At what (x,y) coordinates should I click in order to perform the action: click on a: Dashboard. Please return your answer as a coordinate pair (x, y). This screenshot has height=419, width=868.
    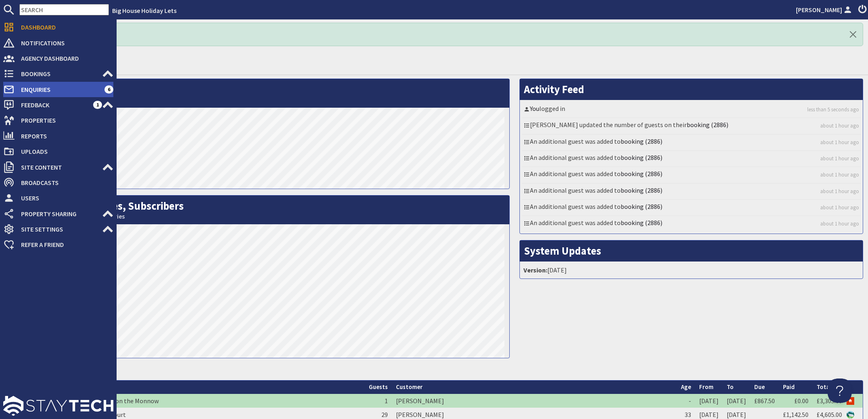
    Looking at the image, I should click on (58, 27).